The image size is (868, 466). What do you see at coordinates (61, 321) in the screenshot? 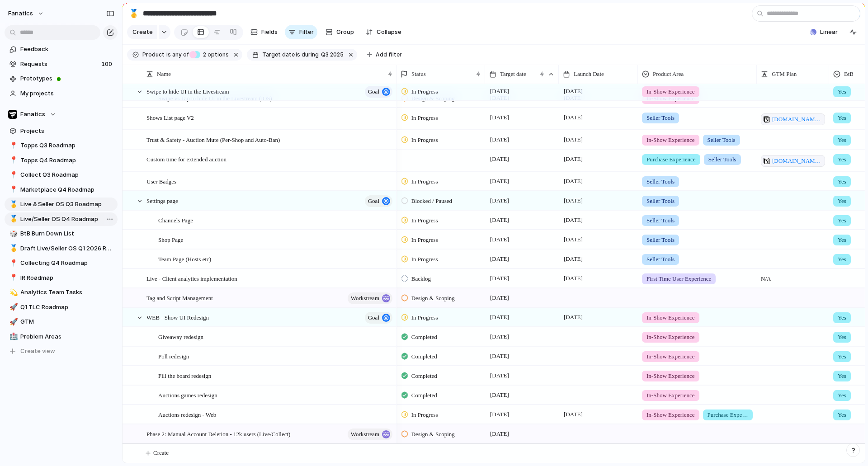
I see `a: 🚀GTM` at bounding box center [61, 321].